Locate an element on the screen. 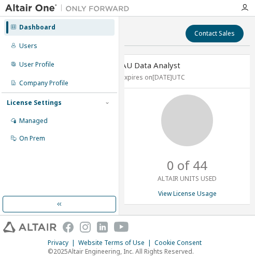 This screenshot has width=255, height=262. img: altair_logo.svg is located at coordinates (30, 227).